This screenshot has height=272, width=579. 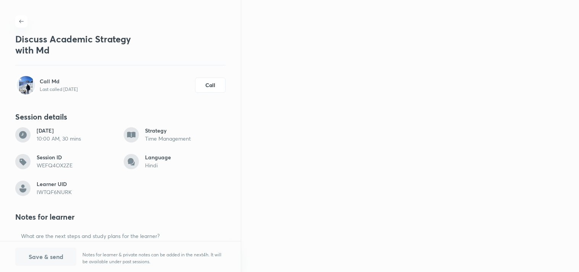 I want to click on button: Call, so click(x=210, y=85).